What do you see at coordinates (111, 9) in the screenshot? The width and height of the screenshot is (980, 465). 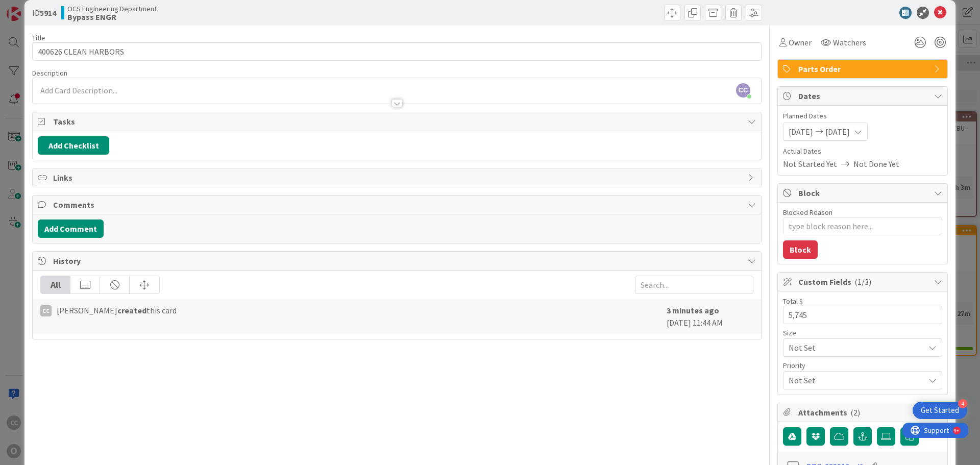 I see `span: OCS Engineering Department` at bounding box center [111, 9].